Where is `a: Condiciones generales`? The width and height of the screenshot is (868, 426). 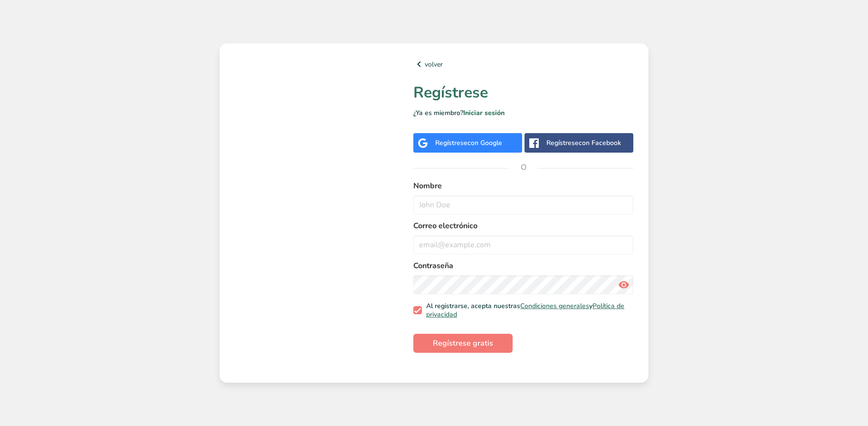 a: Condiciones generales is located at coordinates (554, 305).